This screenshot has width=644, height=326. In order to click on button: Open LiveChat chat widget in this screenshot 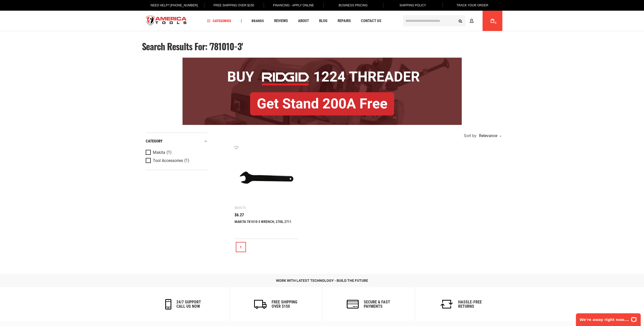, I will do `click(61, 10)`.